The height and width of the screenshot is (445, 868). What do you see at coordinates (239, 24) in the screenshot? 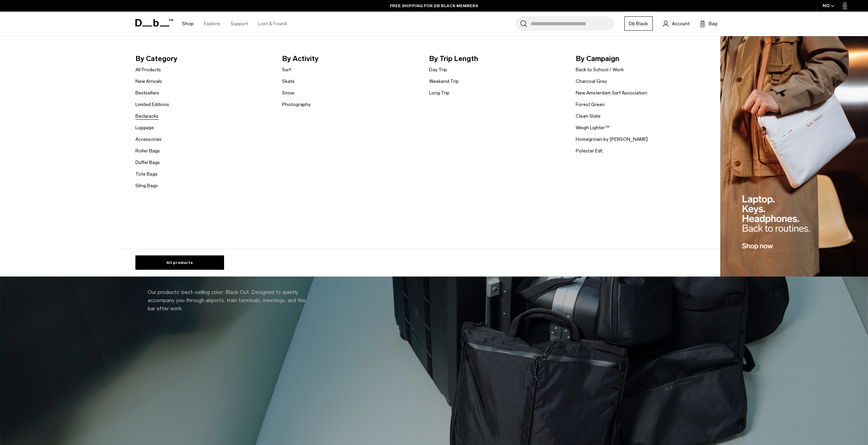
I see `a: Support` at bounding box center [239, 24].